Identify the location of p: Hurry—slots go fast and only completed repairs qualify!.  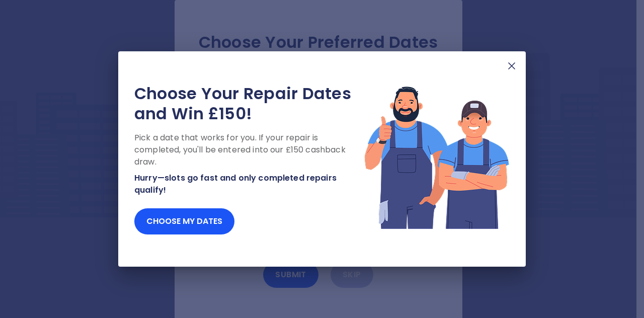
(249, 184).